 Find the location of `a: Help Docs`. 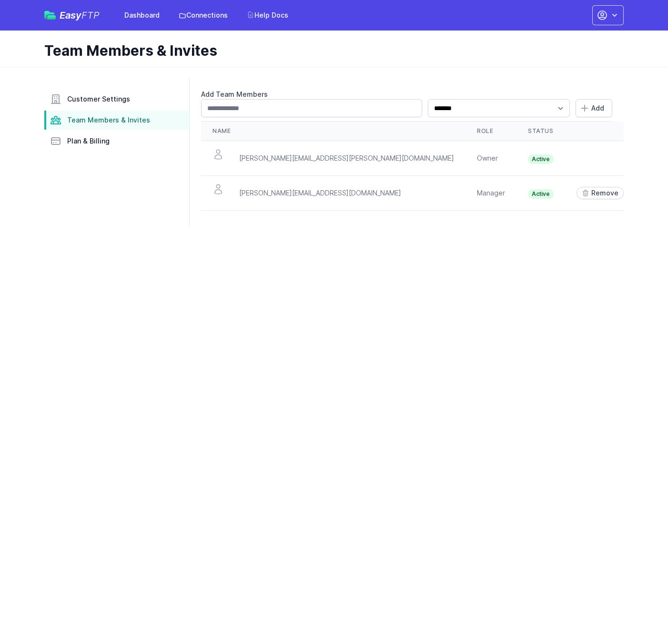

a: Help Docs is located at coordinates (267, 16).